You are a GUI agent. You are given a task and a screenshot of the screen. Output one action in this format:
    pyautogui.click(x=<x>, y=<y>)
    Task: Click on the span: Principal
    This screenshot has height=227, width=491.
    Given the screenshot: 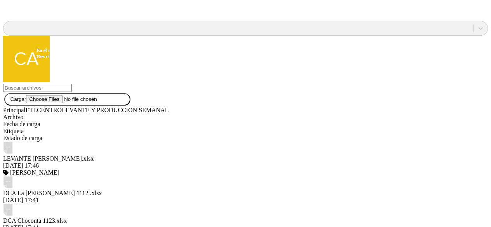 What is the action you would take?
    pyautogui.click(x=14, y=110)
    